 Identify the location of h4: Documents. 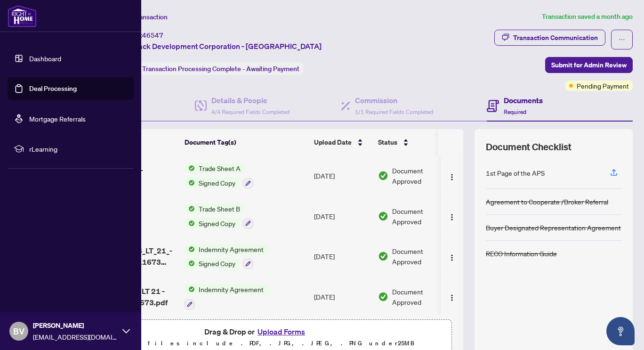
(523, 100).